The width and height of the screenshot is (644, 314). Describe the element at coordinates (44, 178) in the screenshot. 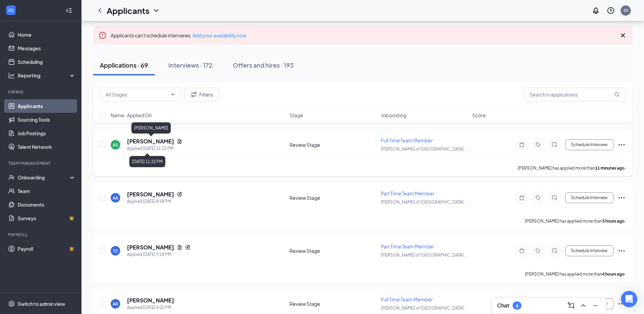

I see `div: Onboarding` at that location.